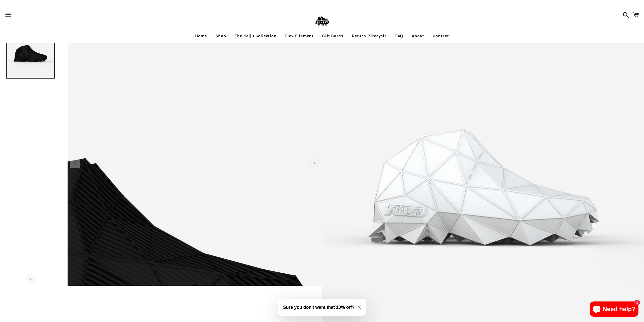  Describe the element at coordinates (441, 36) in the screenshot. I see `a: Contact` at that location.